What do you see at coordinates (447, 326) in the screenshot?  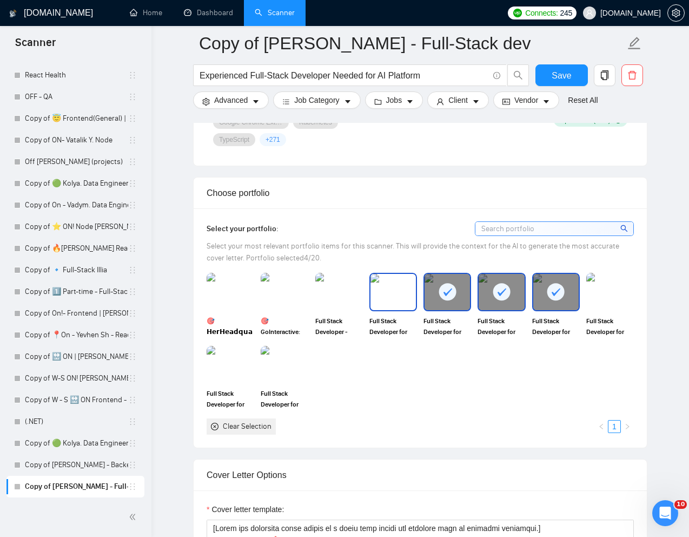 I see `span: Full Stack Developer for Accounting Software Solo` at bounding box center [447, 326].